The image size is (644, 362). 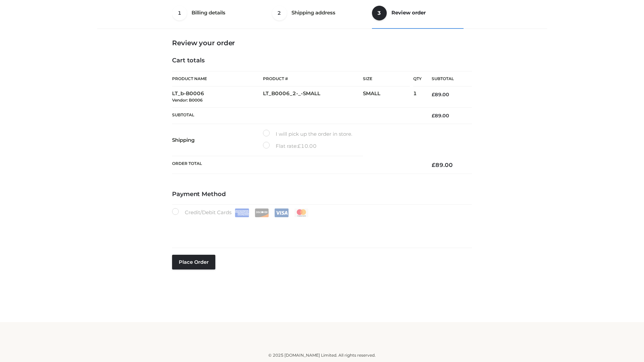 I want to click on th: Size, so click(x=386, y=79).